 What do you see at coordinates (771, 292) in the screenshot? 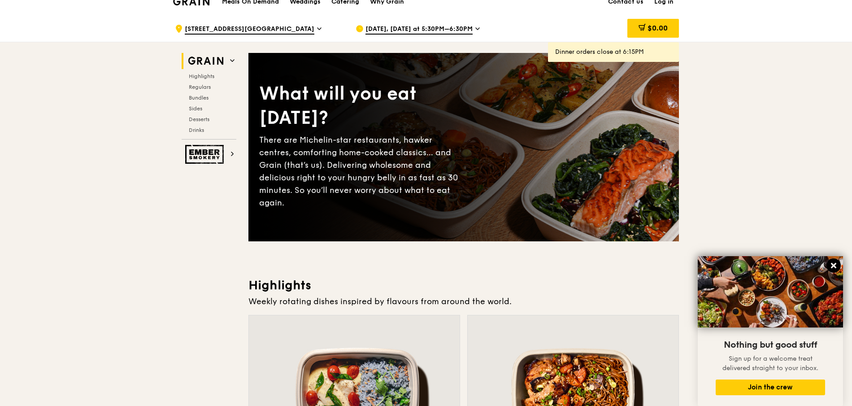
I see `img: DSC07876-Edit02-Large.jpeg` at bounding box center [771, 292].